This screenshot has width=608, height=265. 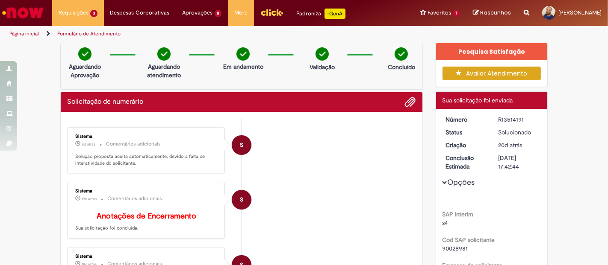 What do you see at coordinates (146, 216) in the screenshot?
I see `b: Anotações de Encerramento` at bounding box center [146, 216].